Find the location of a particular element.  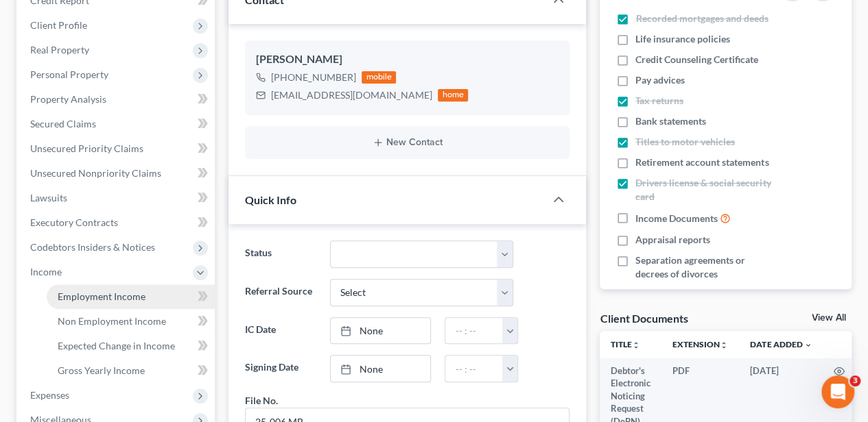

a: Unsecured Nonpriority Claims is located at coordinates (117, 174).